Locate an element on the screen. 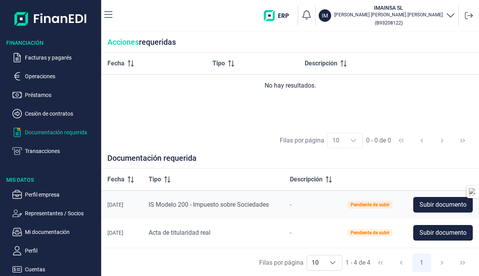 This screenshot has width=479, height=276. span: Acciones is located at coordinates (123, 42).